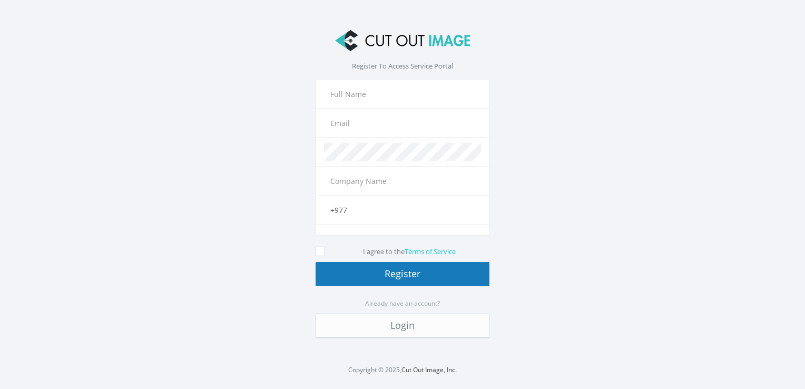 The image size is (805, 389). Describe the element at coordinates (430, 251) in the screenshot. I see `a: Terms of Service` at that location.